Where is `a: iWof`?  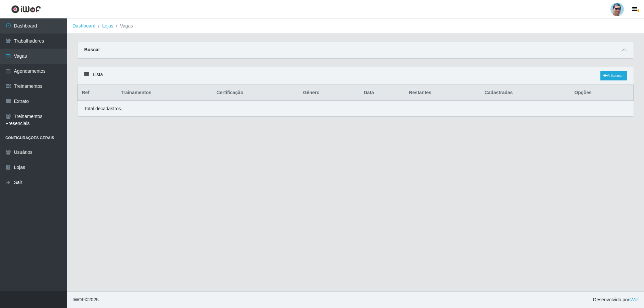 a: iWof is located at coordinates (634, 300).